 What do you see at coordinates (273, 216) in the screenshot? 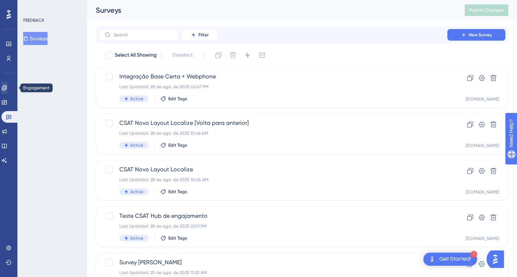
I see `span: Teste CSAT Hub de engajamento` at bounding box center [273, 216].